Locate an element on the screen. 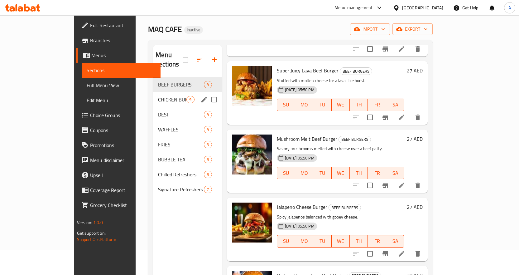 The width and height of the screenshot is (519, 275). a: Promotions is located at coordinates (118, 145).